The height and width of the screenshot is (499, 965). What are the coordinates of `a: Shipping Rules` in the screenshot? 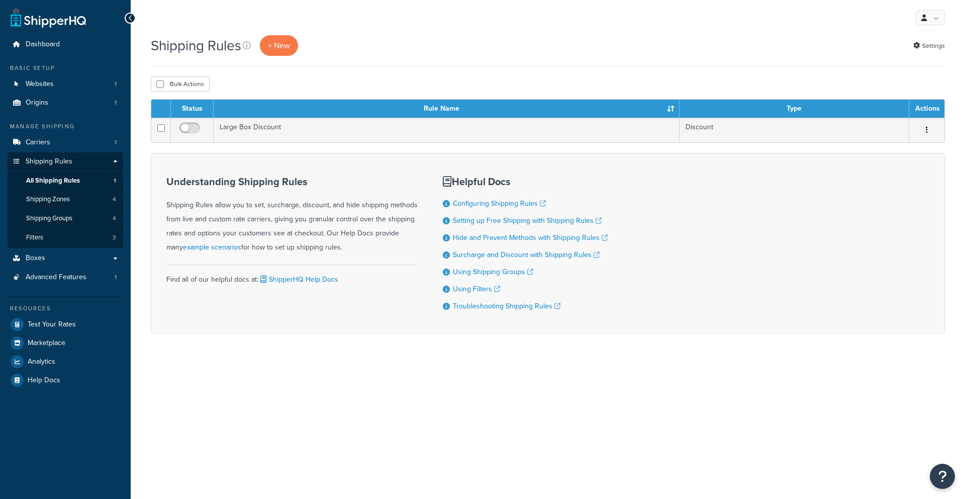 It's located at (65, 161).